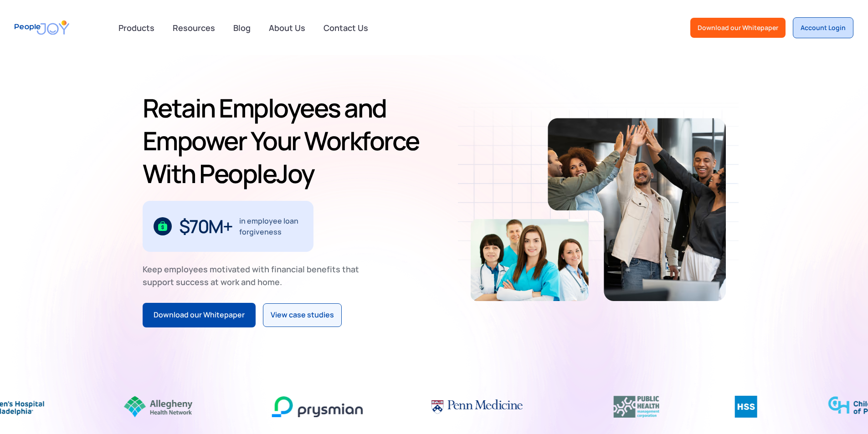  I want to click on div: Products, so click(136, 28).